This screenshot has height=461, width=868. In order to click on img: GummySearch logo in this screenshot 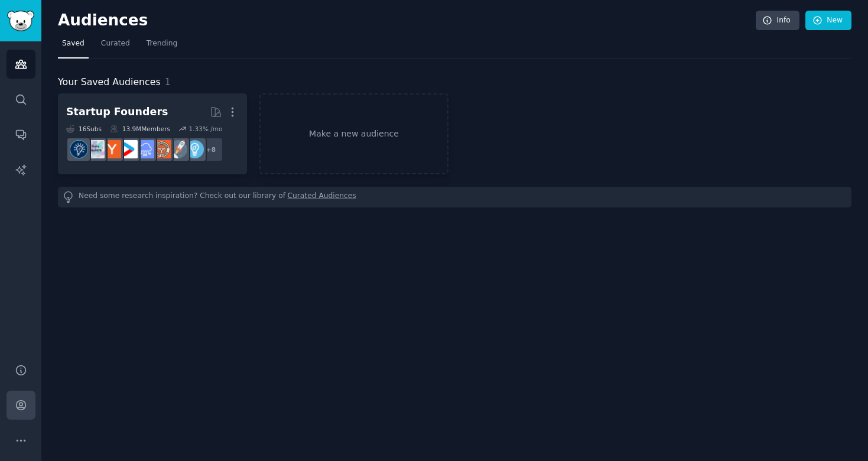, I will do `click(20, 20)`.